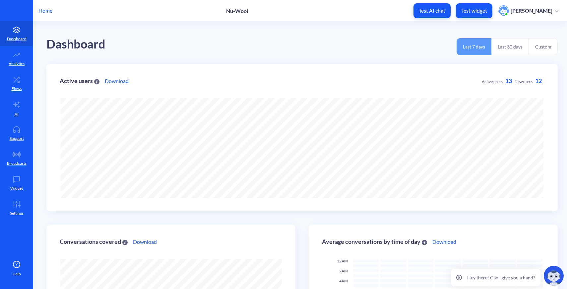  I want to click on span: Active users, so click(492, 81).